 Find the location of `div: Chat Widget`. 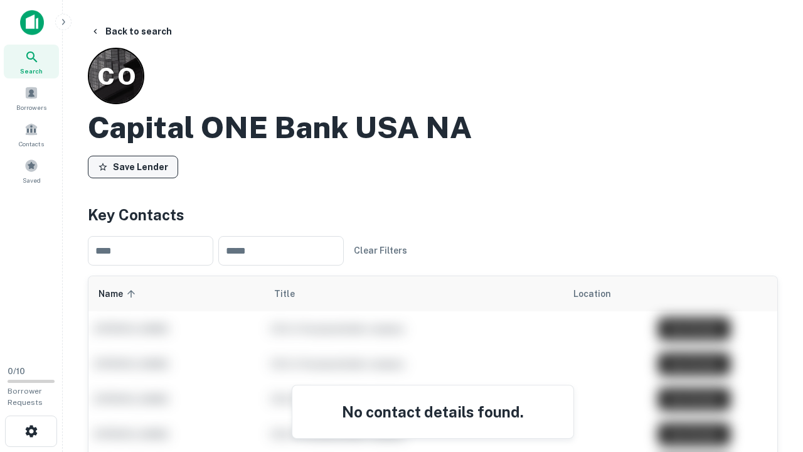

div: Chat Widget is located at coordinates (772, 382).